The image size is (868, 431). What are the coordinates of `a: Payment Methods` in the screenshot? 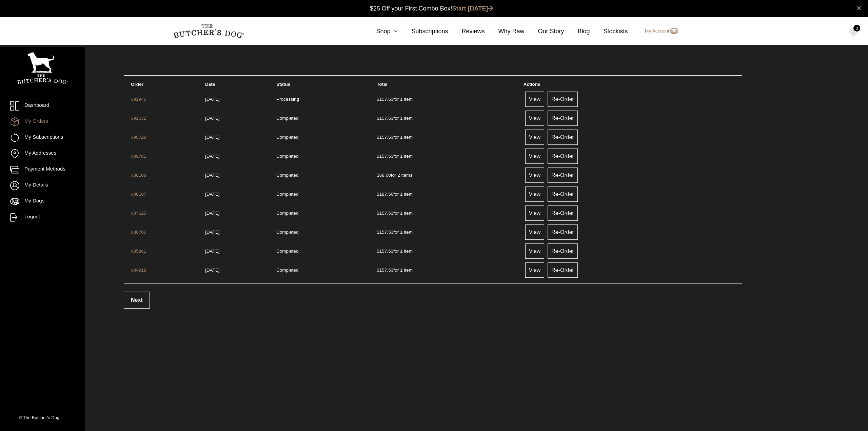 It's located at (42, 170).